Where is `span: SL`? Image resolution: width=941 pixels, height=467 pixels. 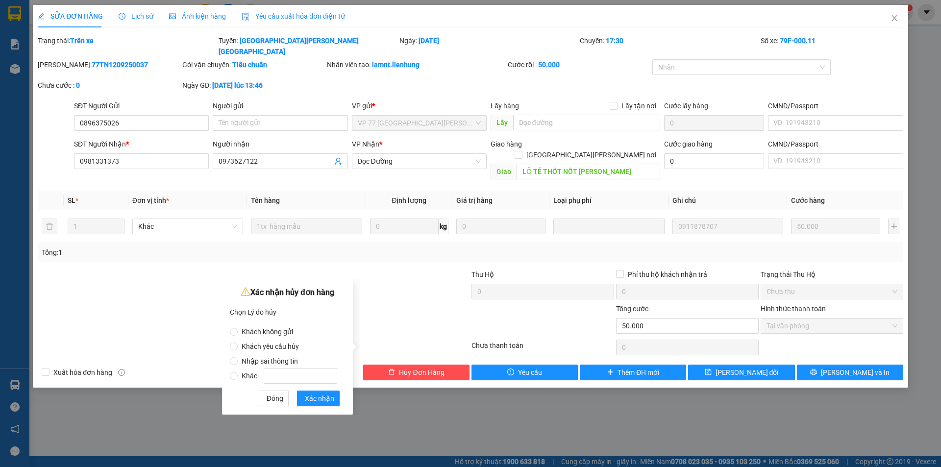
span: SL is located at coordinates (72, 200).